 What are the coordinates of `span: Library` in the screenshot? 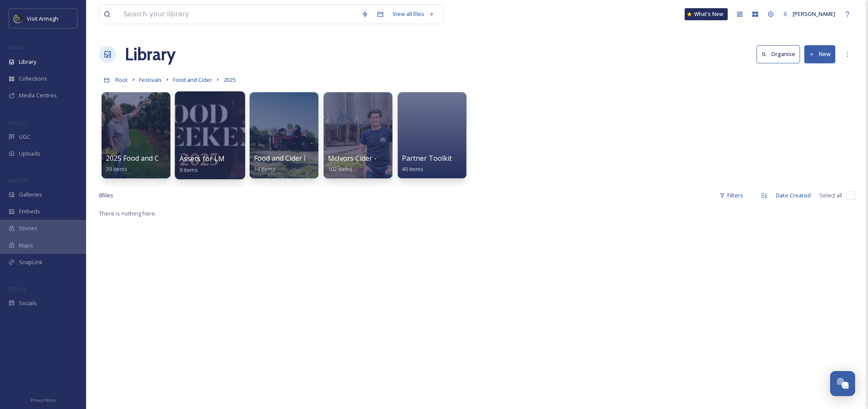 It's located at (27, 62).